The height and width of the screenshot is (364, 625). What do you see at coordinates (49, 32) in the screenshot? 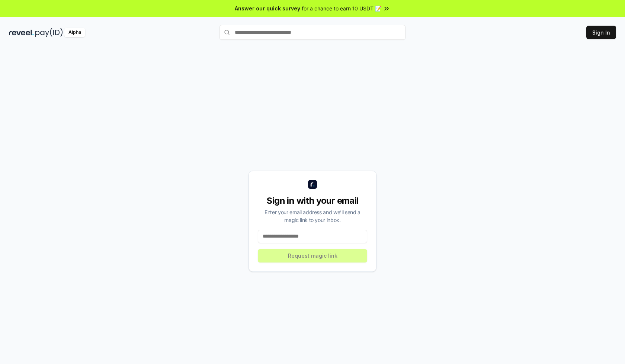
I see `img: pay_id` at bounding box center [49, 32].